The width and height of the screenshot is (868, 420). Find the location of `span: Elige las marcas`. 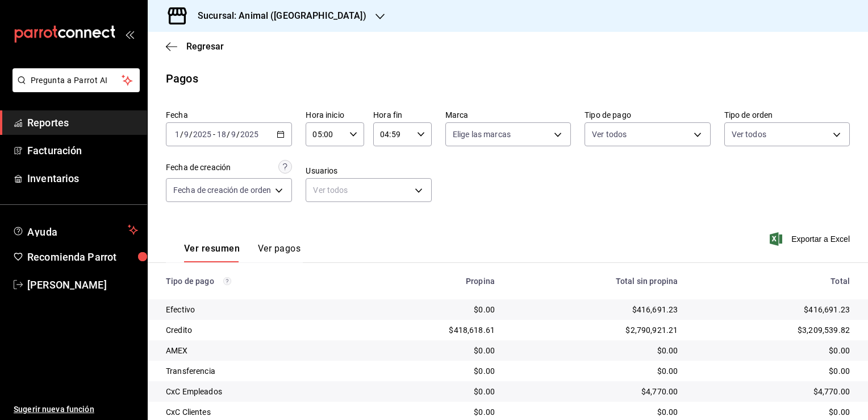

span: Elige las marcas is located at coordinates (482, 134).